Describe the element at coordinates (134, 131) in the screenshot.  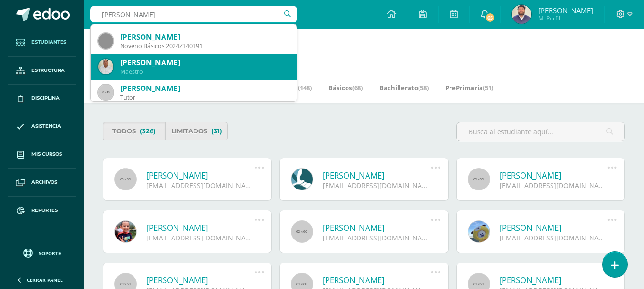
I see `a: Todos(326)` at that location.